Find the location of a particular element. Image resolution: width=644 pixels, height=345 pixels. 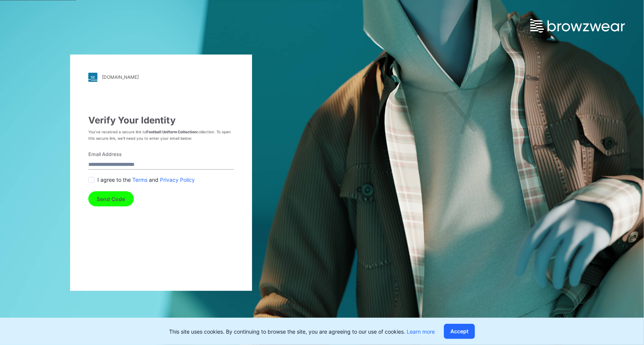

div: I agree to the and is located at coordinates (161, 179).